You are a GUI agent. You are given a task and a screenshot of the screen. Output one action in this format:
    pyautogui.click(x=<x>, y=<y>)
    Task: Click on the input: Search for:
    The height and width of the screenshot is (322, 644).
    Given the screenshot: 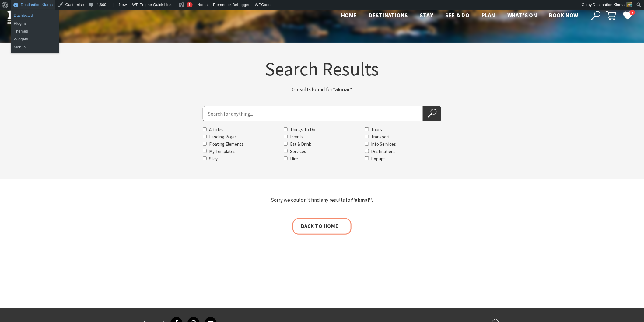 What is the action you would take?
    pyautogui.click(x=313, y=113)
    